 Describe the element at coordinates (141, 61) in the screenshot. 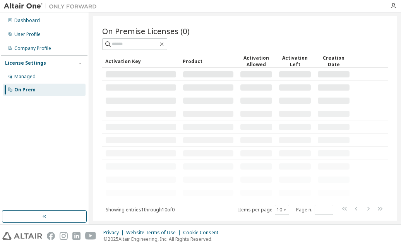

I see `div: Activation Key` at that location.